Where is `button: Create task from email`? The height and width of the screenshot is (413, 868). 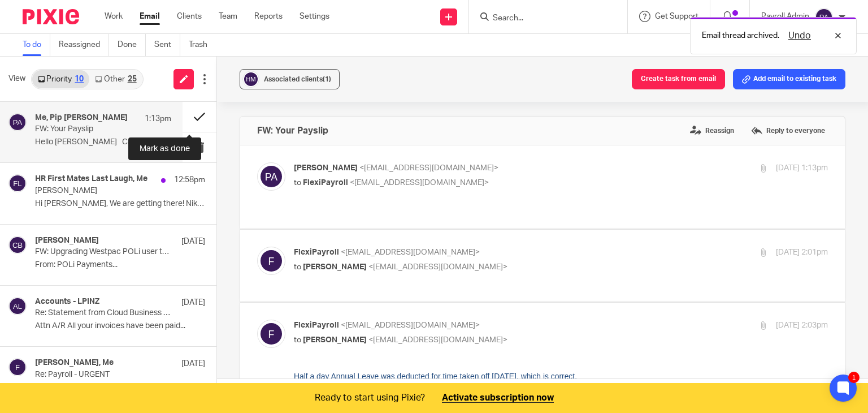 button: Create task from email is located at coordinates (678, 79).